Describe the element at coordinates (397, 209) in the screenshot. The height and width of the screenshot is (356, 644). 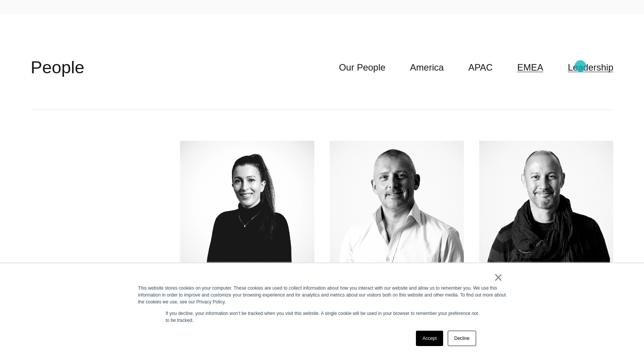
I see `img: Steve Waller` at that location.